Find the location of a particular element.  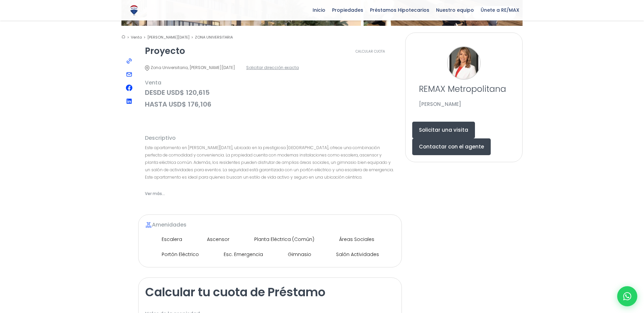

img: Salón Actividades is located at coordinates (329, 254).